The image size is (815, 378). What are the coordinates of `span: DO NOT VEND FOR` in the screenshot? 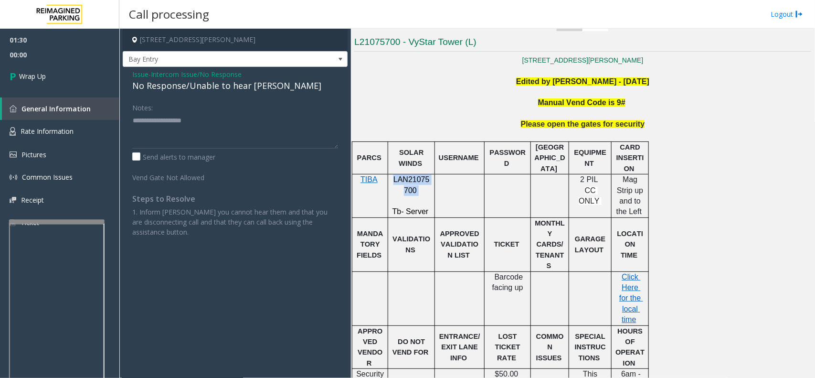 It's located at (411, 347).